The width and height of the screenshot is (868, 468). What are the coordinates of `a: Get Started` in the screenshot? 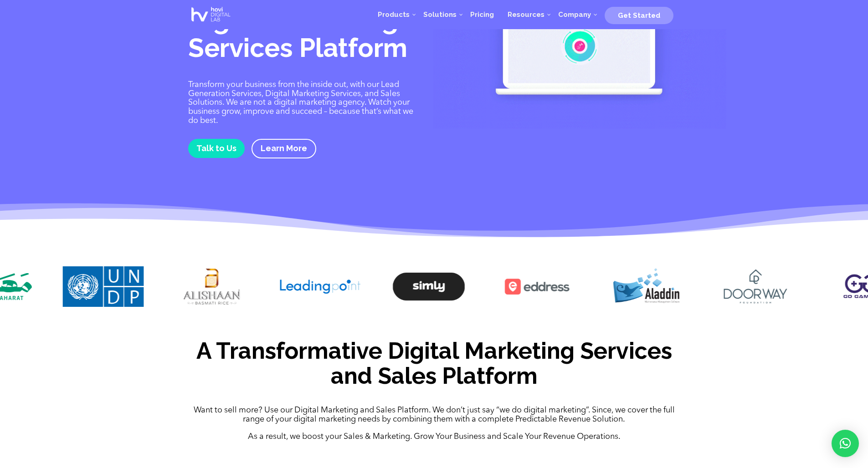 It's located at (639, 15).